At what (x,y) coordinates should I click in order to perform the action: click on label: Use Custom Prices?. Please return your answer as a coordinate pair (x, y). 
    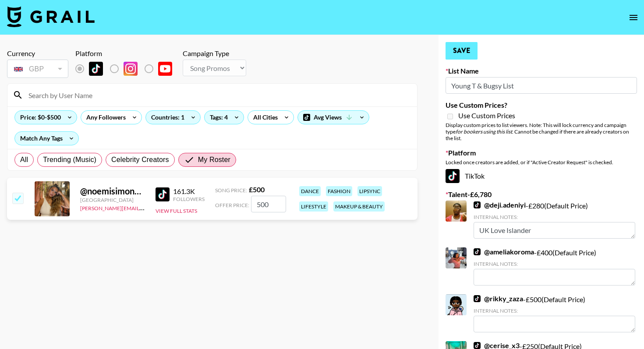
    Looking at the image, I should click on (541, 105).